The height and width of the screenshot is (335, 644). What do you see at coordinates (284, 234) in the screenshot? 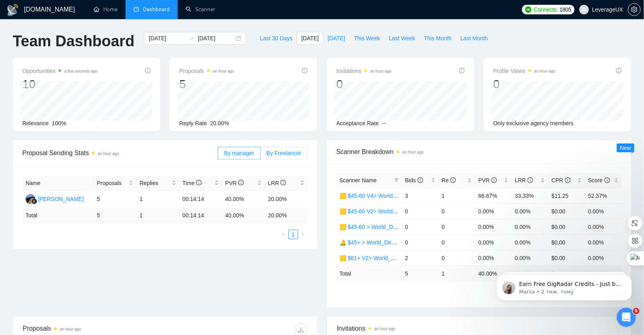
I see `li: Previous Page` at bounding box center [284, 234].